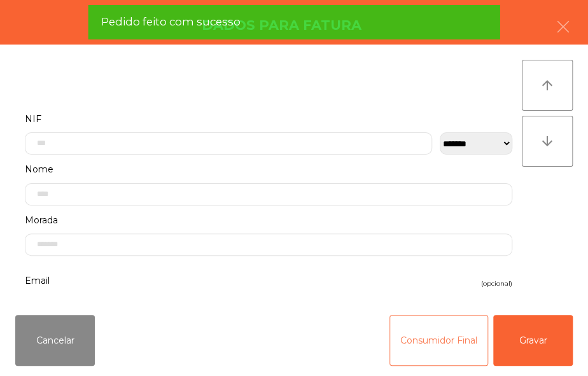  What do you see at coordinates (547, 141) in the screenshot?
I see `i: arrow_downward` at bounding box center [547, 141].